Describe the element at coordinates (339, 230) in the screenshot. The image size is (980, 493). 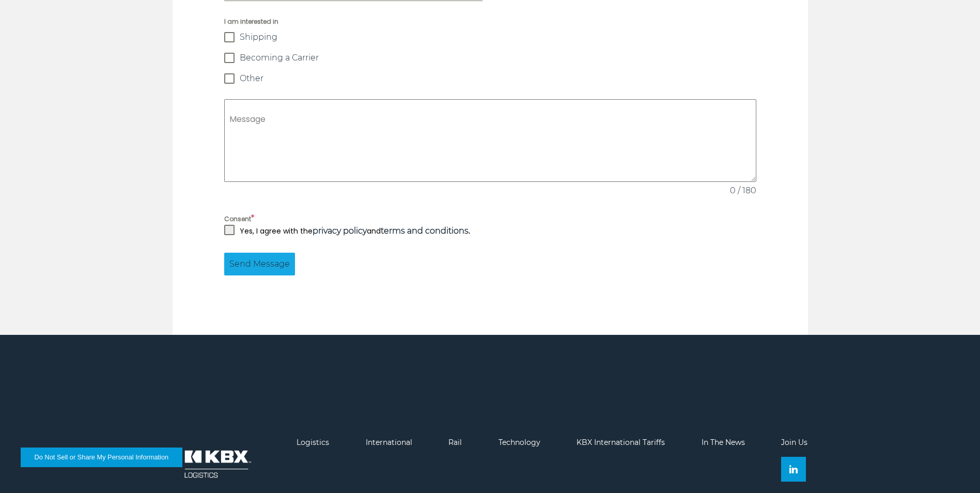
I see `strong: privacy policy` at that location.